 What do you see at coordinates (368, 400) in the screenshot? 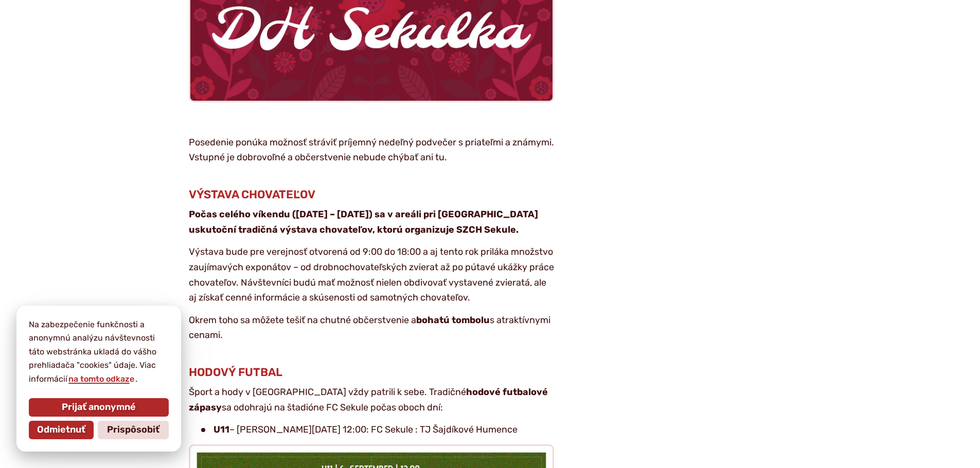
I see `strong: hodové futbalové zápasy` at bounding box center [368, 400].